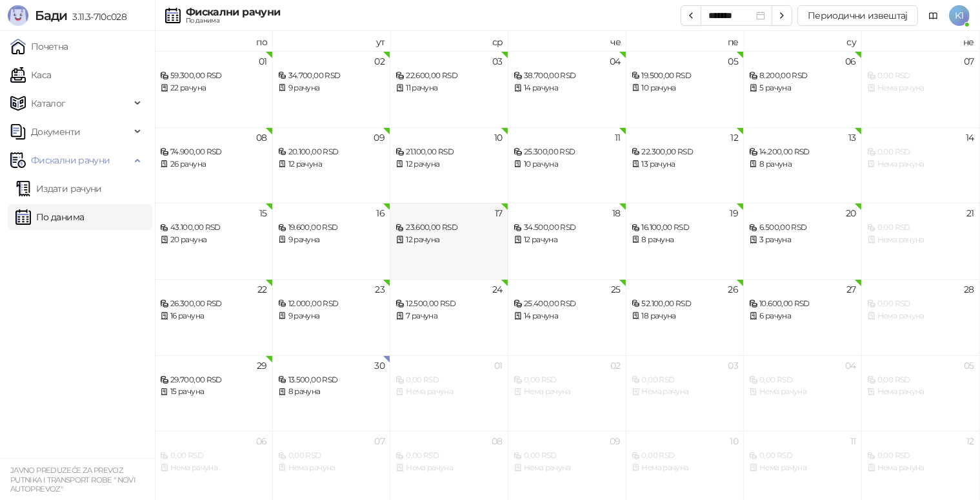 The width and height of the screenshot is (980, 500). What do you see at coordinates (851, 213) in the screenshot?
I see `div: 20` at bounding box center [851, 213].